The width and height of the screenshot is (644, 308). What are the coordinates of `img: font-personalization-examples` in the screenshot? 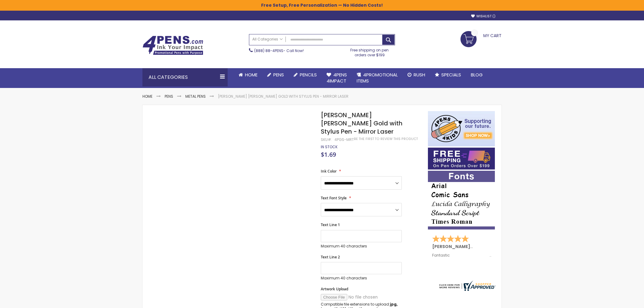 It's located at (462, 200).